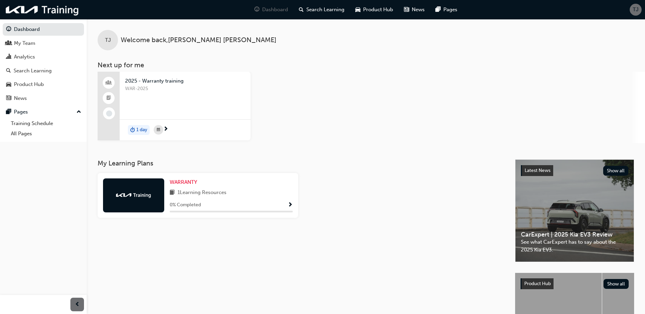 The width and height of the screenshot is (645, 314). Describe the element at coordinates (374, 10) in the screenshot. I see `a: car-iconProduct Hub` at that location.